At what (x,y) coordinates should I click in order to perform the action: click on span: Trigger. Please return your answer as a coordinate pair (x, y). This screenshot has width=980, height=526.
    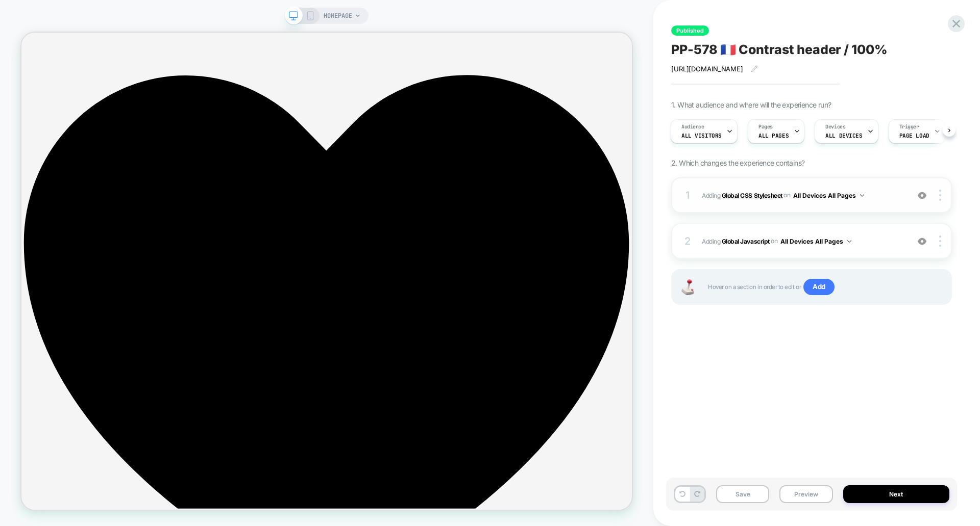
    Looking at the image, I should click on (909, 127).